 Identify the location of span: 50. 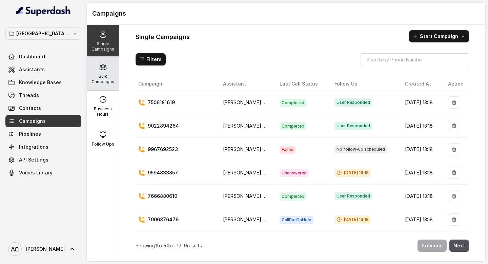
(166, 245).